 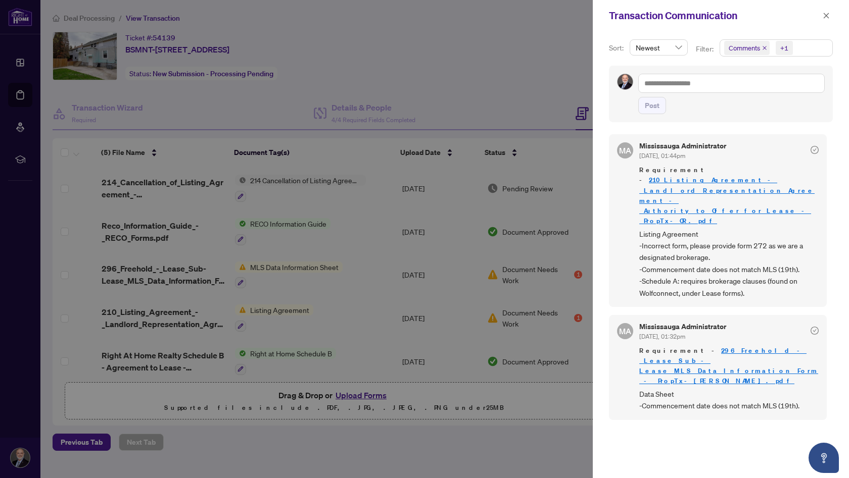 What do you see at coordinates (625, 82) in the screenshot?
I see `img: Profile Icon` at bounding box center [625, 82].